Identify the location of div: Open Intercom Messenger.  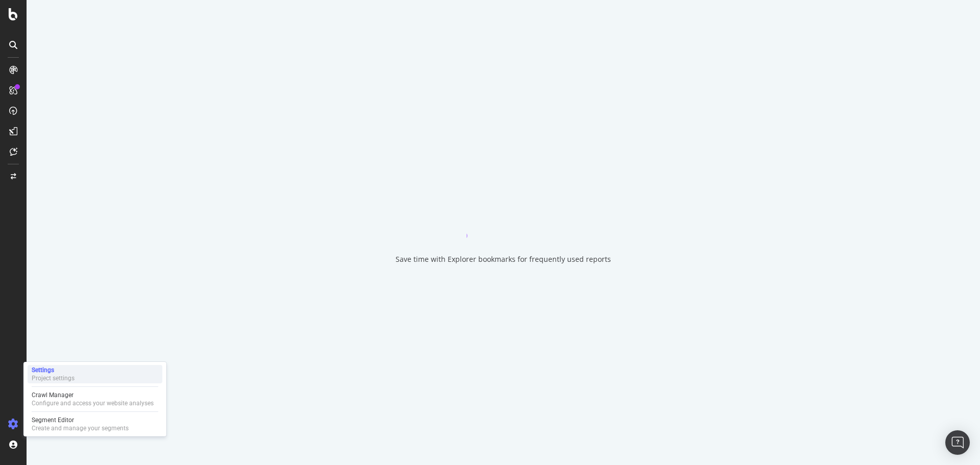
(957, 442).